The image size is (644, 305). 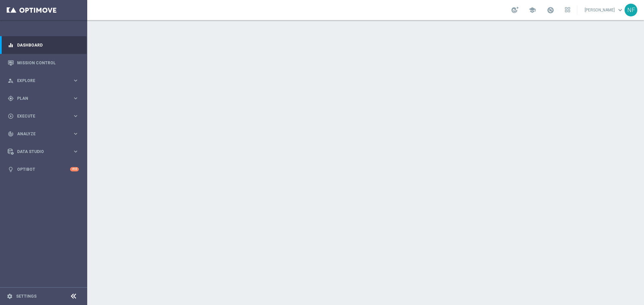 I want to click on button: gps_fixed Plan keyboard_arrow_right, so click(x=43, y=98).